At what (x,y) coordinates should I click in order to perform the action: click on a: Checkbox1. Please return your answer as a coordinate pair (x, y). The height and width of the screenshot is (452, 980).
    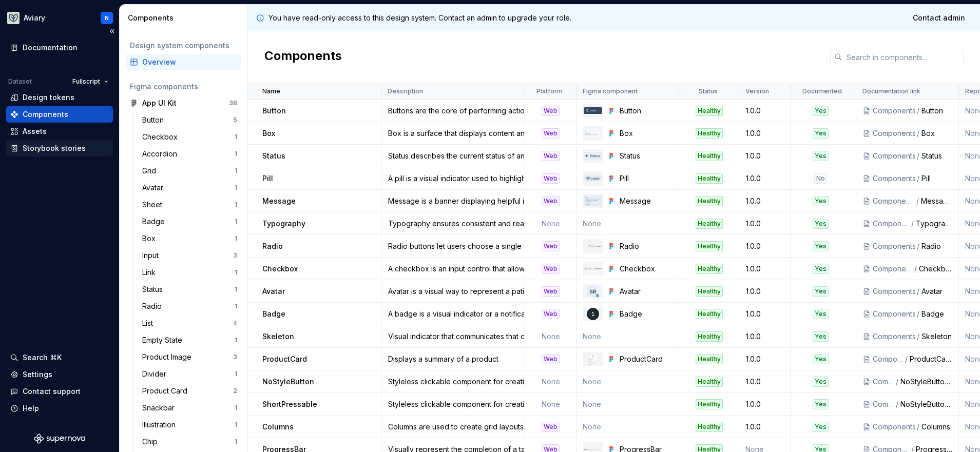
    Looking at the image, I should click on (189, 137).